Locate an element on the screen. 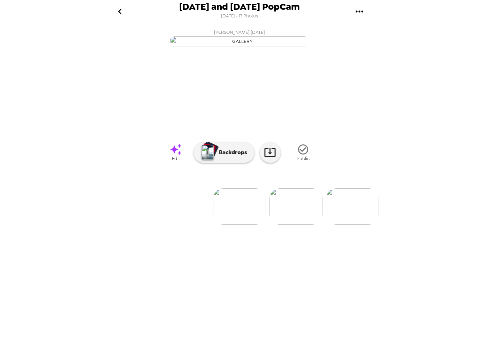 This screenshot has width=479, height=346. a: Edit is located at coordinates (176, 152).